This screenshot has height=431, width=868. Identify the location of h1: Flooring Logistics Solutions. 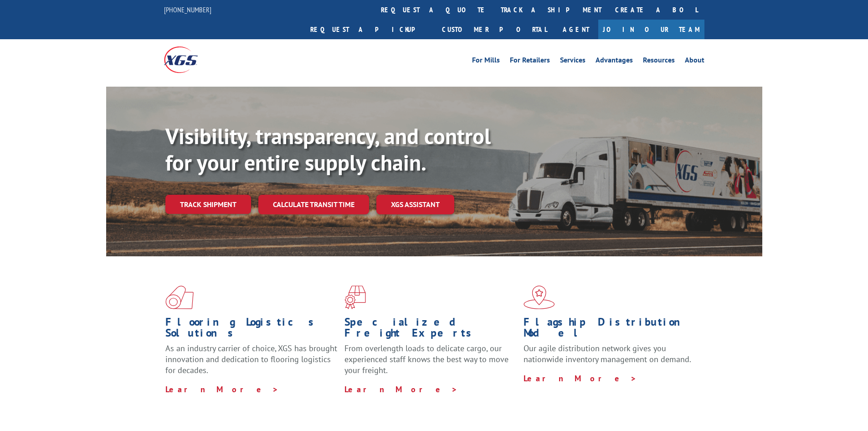
(252, 330).